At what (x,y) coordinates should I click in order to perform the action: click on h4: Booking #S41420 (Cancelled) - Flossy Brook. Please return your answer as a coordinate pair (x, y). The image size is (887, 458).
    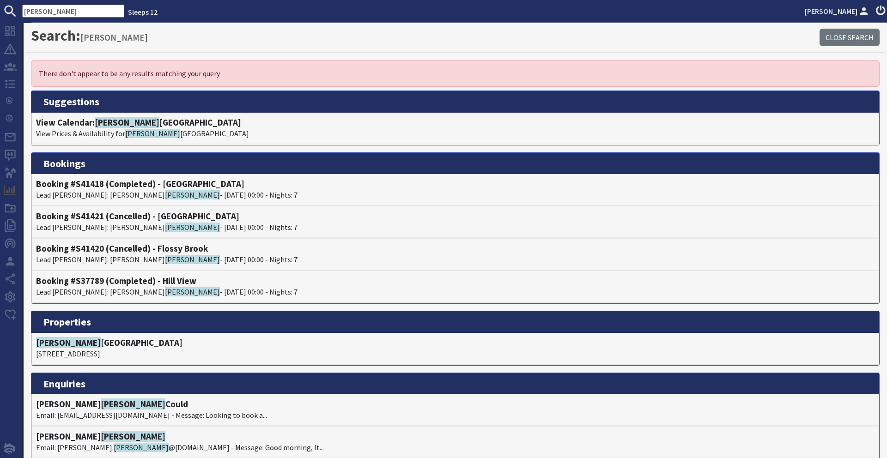
    Looking at the image, I should click on (455, 248).